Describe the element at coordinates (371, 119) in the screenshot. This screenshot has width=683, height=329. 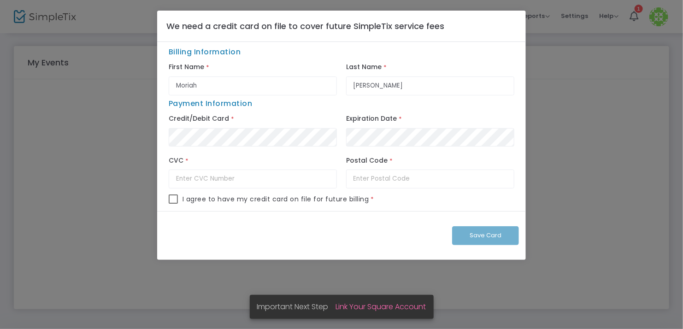
I see `label: Expiration Date` at that location.